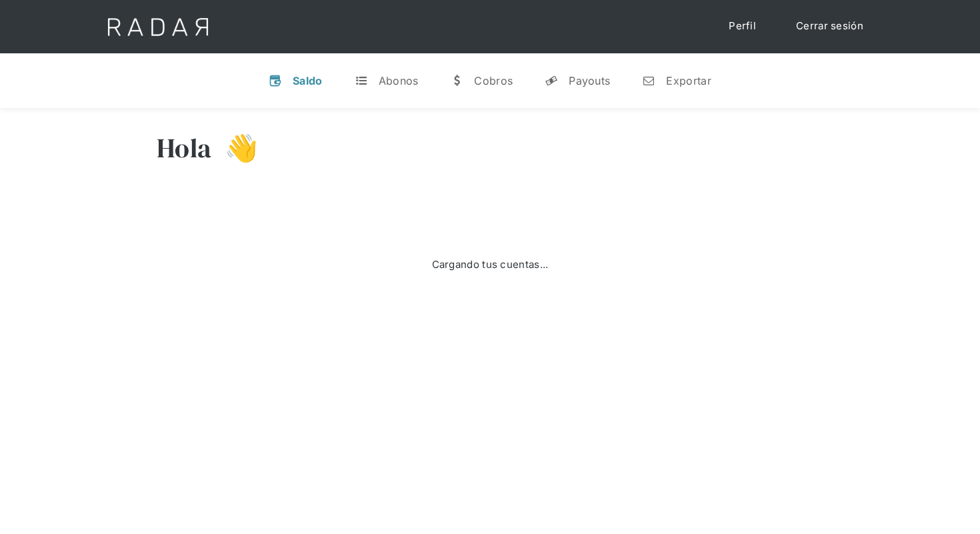 The height and width of the screenshot is (534, 980). I want to click on div: w, so click(457, 81).